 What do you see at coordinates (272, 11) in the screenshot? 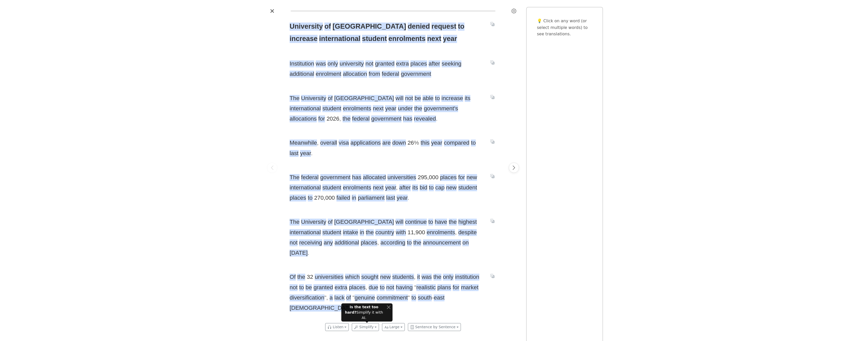
I see `button: Close` at bounding box center [272, 11].